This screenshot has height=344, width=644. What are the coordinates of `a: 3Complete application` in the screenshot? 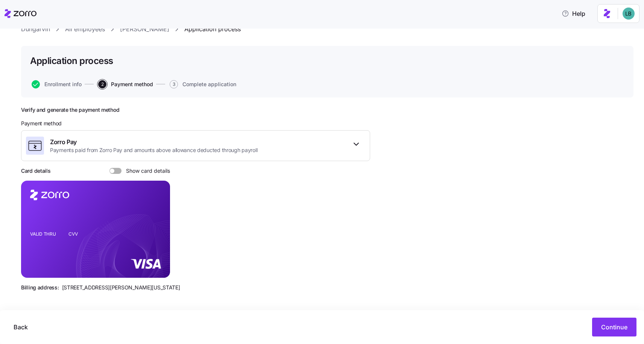 It's located at (202, 84).